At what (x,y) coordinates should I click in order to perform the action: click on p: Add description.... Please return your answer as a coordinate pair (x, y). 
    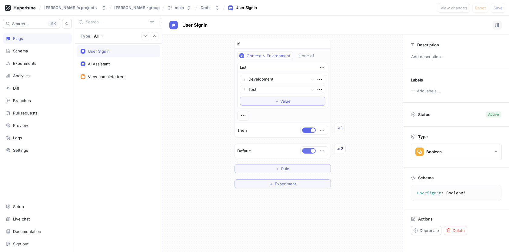
    Looking at the image, I should click on (456, 57).